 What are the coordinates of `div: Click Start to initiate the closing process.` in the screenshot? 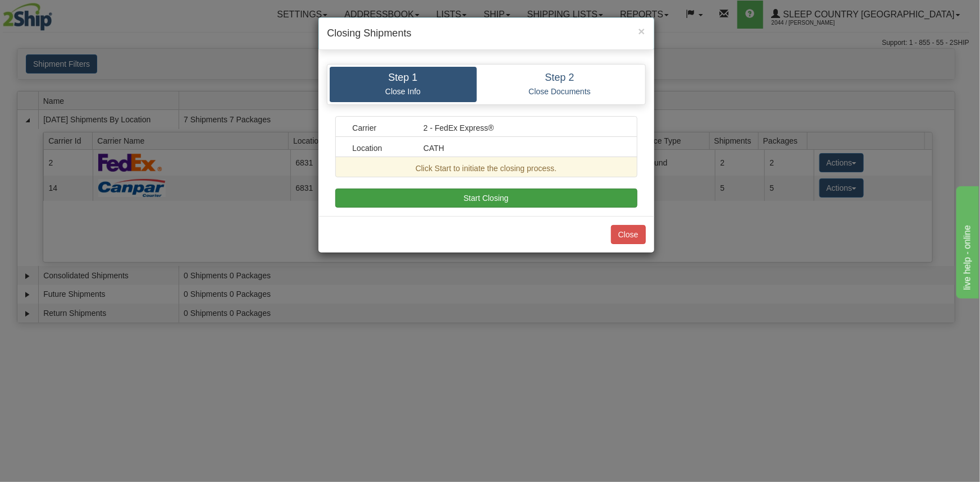 It's located at (486, 168).